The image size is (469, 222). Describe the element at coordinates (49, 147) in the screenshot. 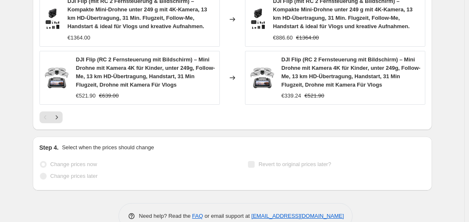

I see `h2: Step 4.` at that location.